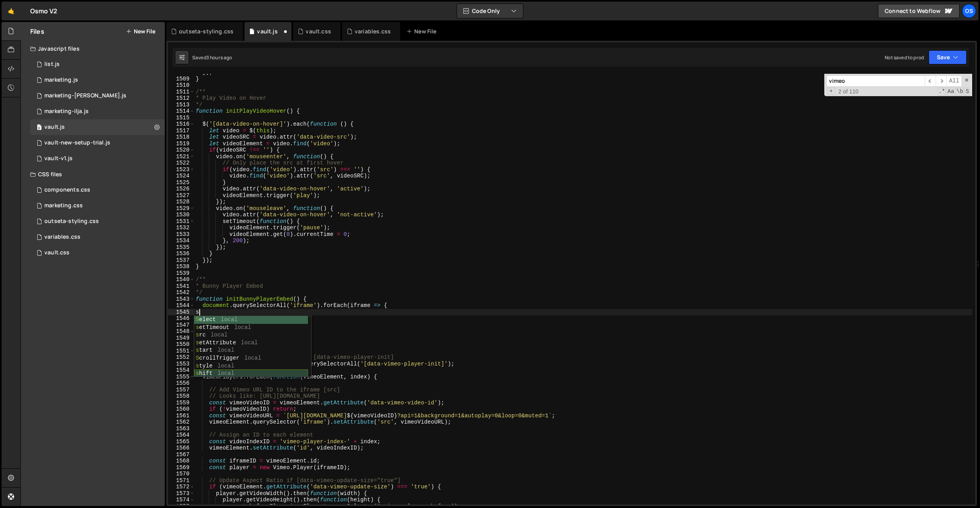 The width and height of the screenshot is (980, 508). Describe the element at coordinates (181, 435) in the screenshot. I see `div: 1564` at that location.